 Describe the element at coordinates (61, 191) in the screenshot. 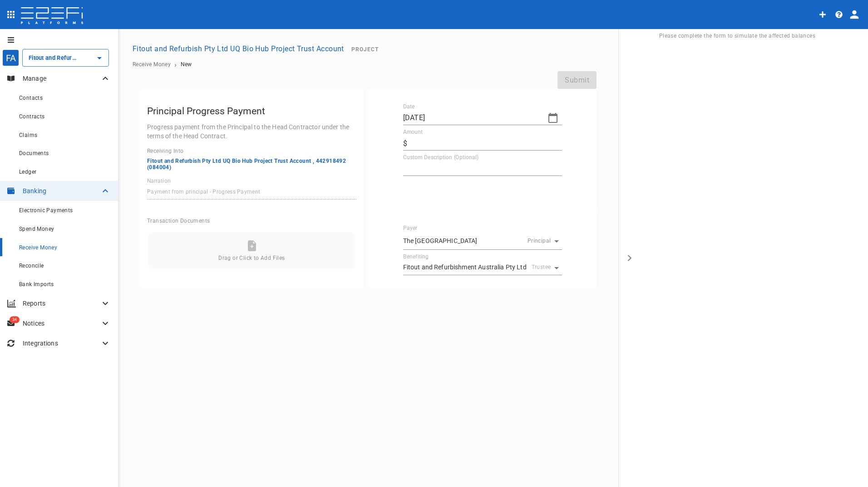

I see `p: Banking` at that location.